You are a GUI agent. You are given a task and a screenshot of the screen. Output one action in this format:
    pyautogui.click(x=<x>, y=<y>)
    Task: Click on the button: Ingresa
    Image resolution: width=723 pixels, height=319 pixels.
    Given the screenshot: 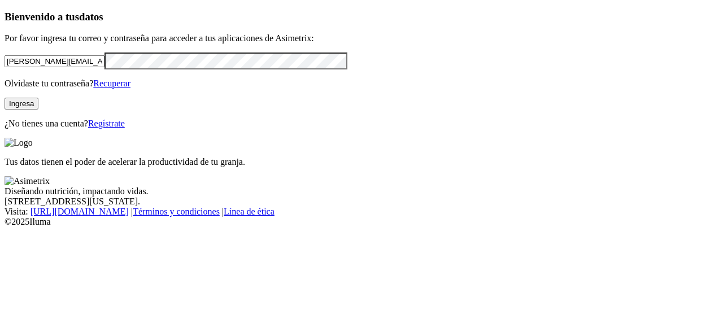 What is the action you would take?
    pyautogui.click(x=21, y=103)
    